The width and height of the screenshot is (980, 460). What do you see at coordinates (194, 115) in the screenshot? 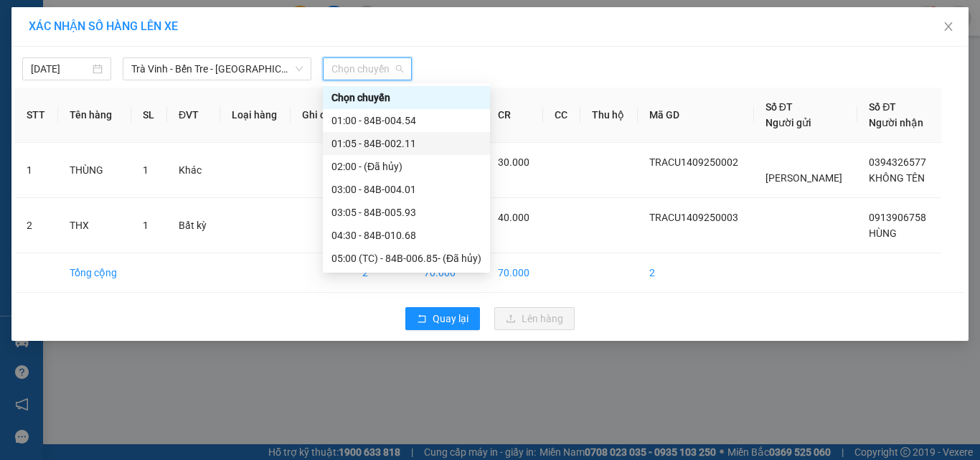
I see `th: ĐVT` at bounding box center [194, 115].